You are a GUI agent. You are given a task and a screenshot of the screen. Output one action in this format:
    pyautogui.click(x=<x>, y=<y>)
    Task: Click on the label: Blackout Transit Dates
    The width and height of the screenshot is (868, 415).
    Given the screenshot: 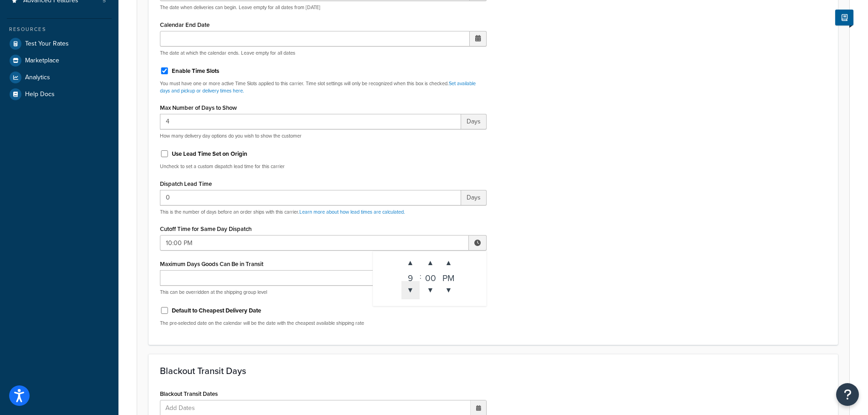 What is the action you would take?
    pyautogui.click(x=189, y=394)
    